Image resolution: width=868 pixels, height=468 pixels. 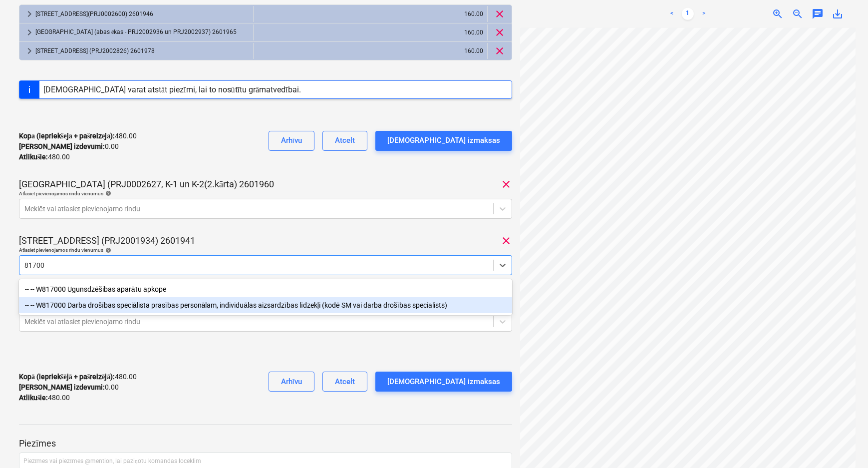 I want to click on p: Piezīmes, so click(x=266, y=444).